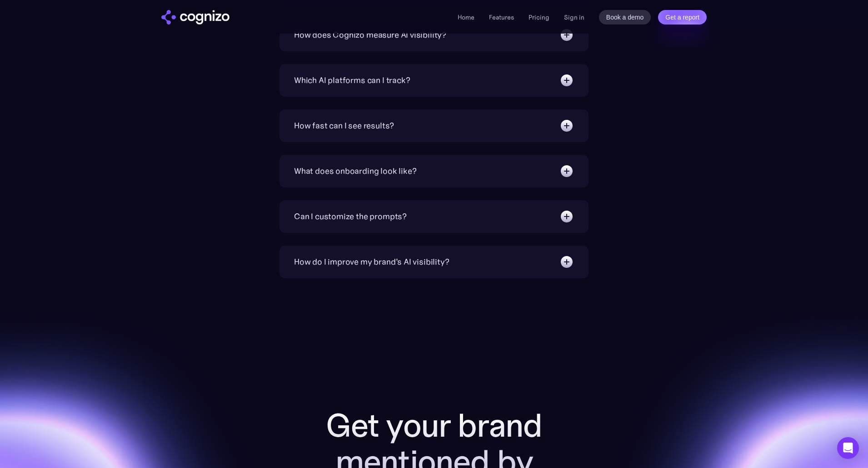  I want to click on div: How do I improve my brand's AI visibility?, so click(371, 262).